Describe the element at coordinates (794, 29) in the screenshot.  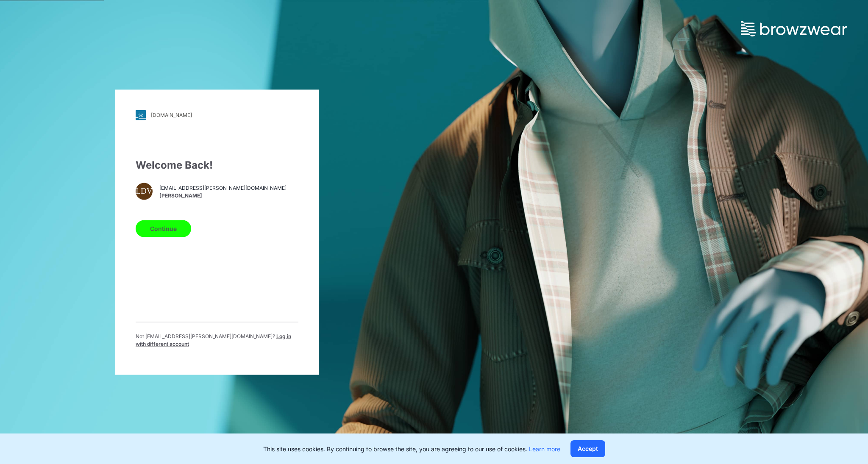
I see `img: browzwear-logo.73288ffb.svg` at that location.